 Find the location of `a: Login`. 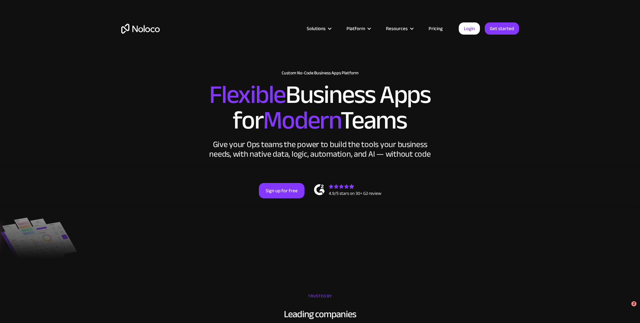

a: Login is located at coordinates (469, 29).